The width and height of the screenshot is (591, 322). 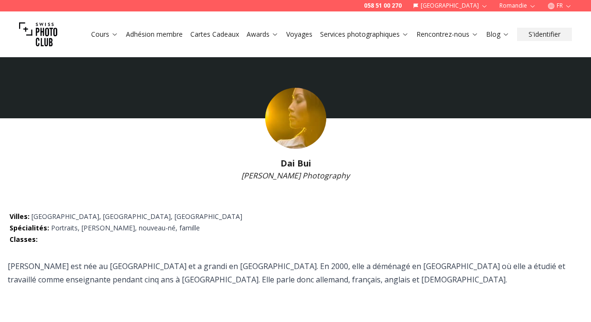 I want to click on a: Awards, so click(x=262, y=34).